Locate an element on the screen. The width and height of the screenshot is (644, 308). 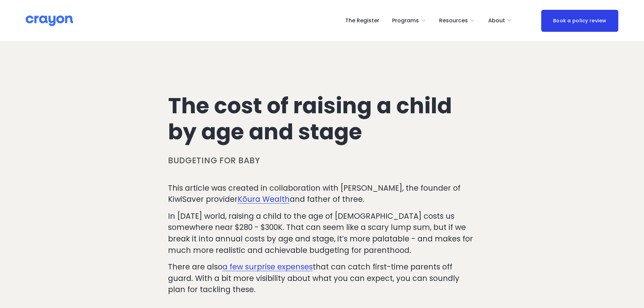
a: The Register is located at coordinates (362, 21).